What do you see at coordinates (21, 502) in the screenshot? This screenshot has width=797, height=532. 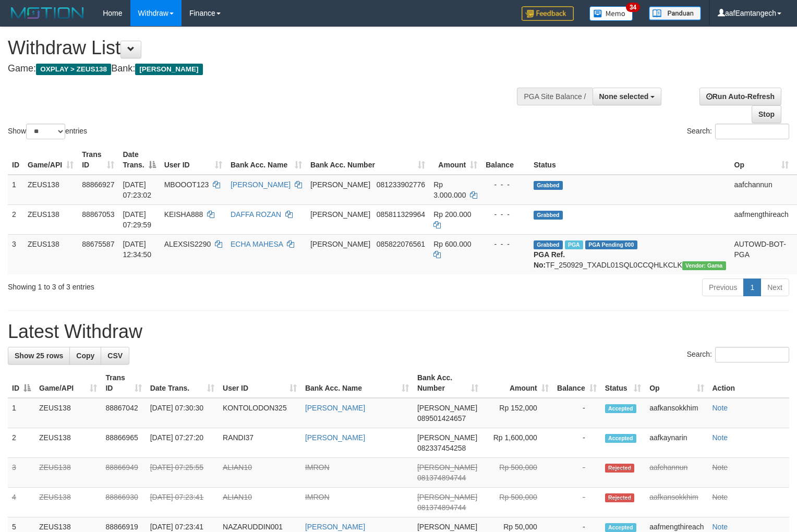 I see `td: 4` at bounding box center [21, 502].